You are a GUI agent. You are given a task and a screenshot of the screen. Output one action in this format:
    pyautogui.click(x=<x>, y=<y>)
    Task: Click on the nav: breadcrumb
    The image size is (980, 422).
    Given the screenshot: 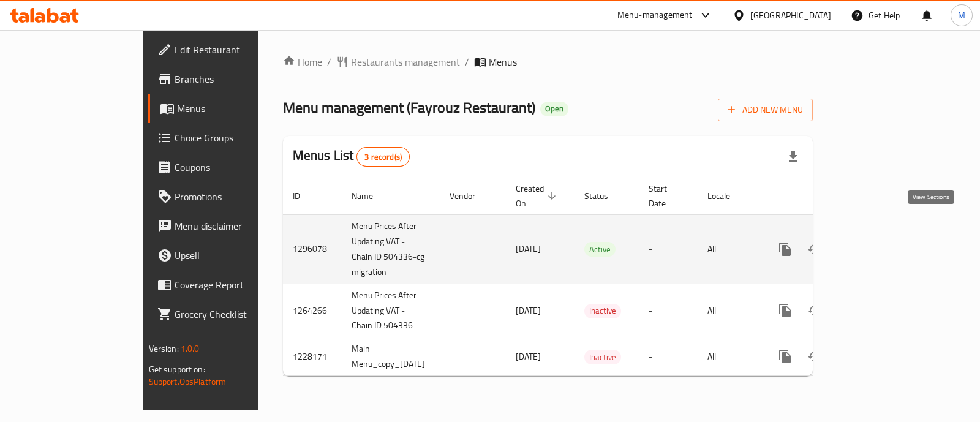 What is the action you would take?
    pyautogui.click(x=548, y=62)
    